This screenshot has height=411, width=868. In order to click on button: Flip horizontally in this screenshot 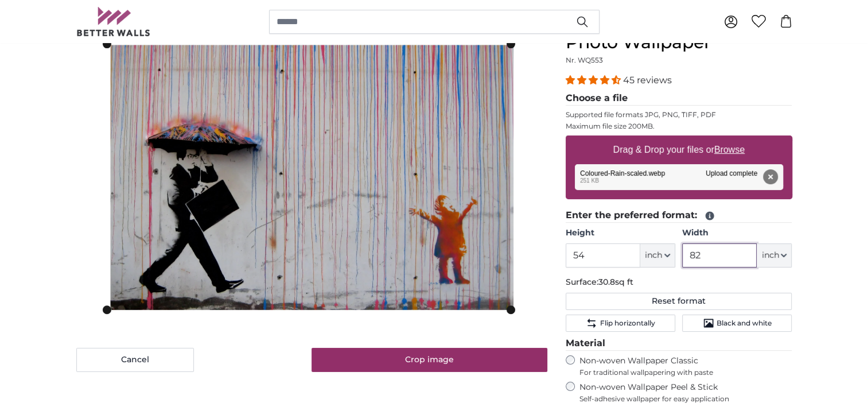, I will do `click(620, 323)`.